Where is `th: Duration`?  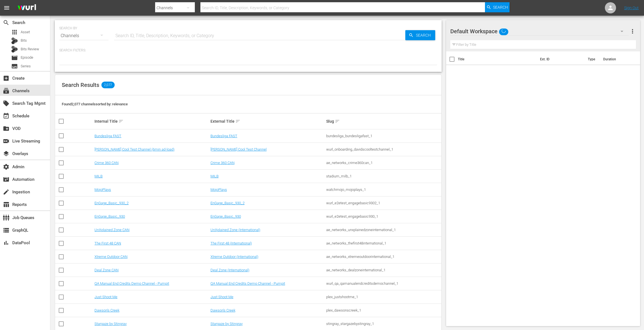
th: Duration is located at coordinates (617, 60).